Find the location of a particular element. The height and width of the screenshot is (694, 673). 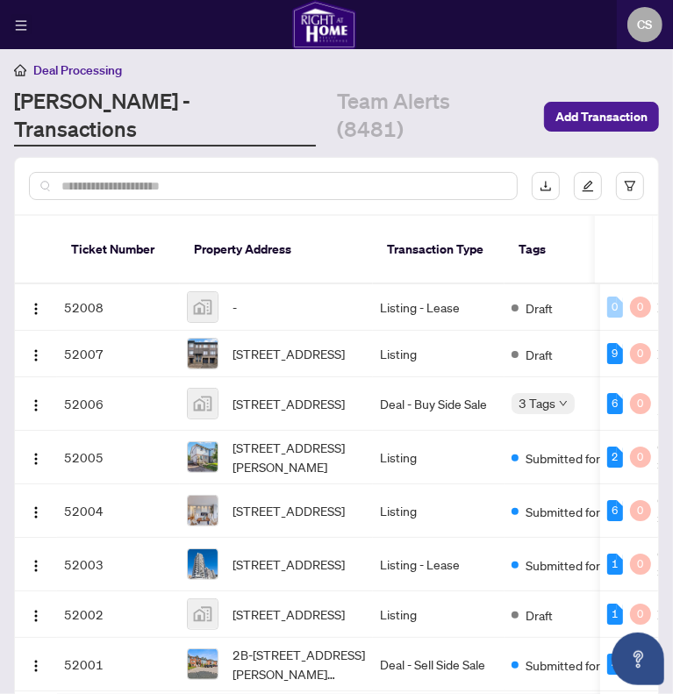

span: Deal Processing is located at coordinates (77, 70).